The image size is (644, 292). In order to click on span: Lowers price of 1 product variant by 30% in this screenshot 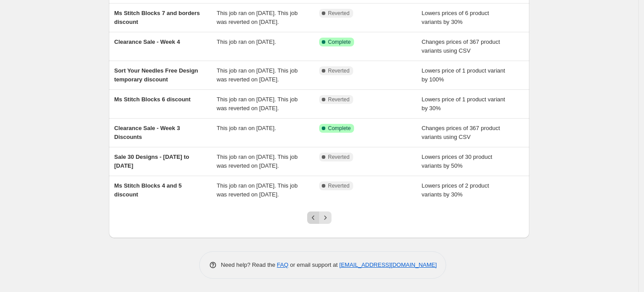, I will do `click(464, 104)`.